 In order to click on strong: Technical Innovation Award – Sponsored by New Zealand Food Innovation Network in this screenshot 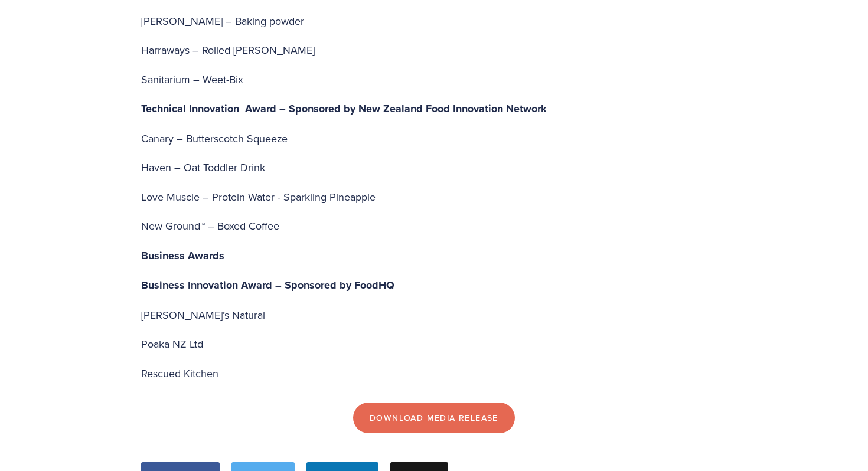, I will do `click(344, 108)`.